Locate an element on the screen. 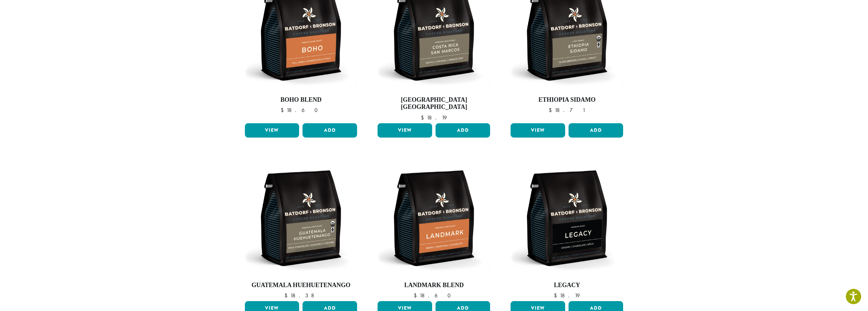 The image size is (868, 311). a: Legacy $18.19 is located at coordinates (566, 229).